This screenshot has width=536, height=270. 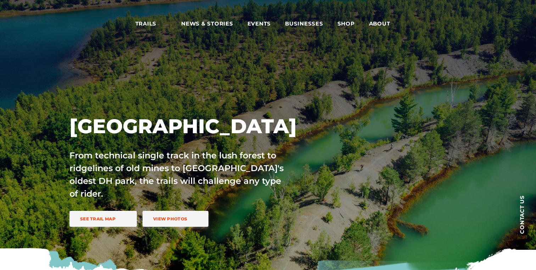 I want to click on span: Contact us, so click(x=522, y=215).